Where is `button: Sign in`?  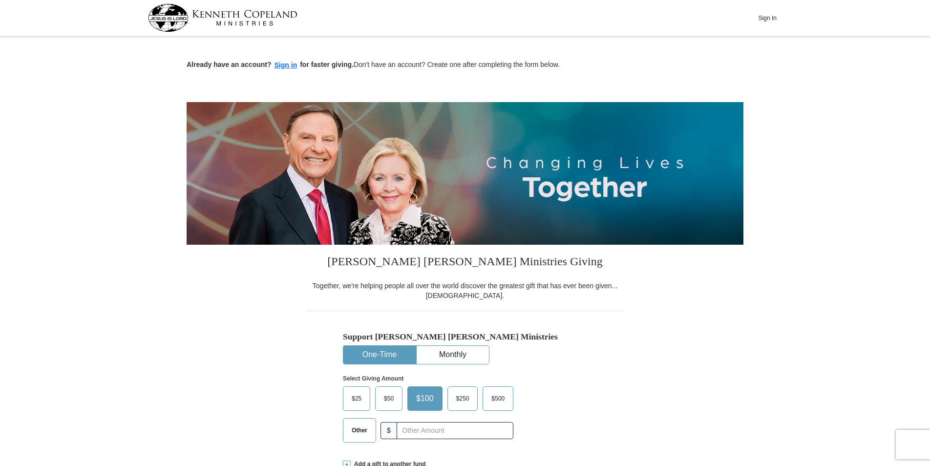 button: Sign in is located at coordinates (286, 65).